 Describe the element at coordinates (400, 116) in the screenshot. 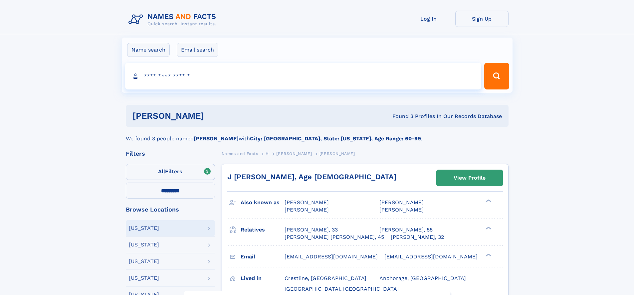

I see `div: Found 3 Profiles In Our Records Database` at that location.